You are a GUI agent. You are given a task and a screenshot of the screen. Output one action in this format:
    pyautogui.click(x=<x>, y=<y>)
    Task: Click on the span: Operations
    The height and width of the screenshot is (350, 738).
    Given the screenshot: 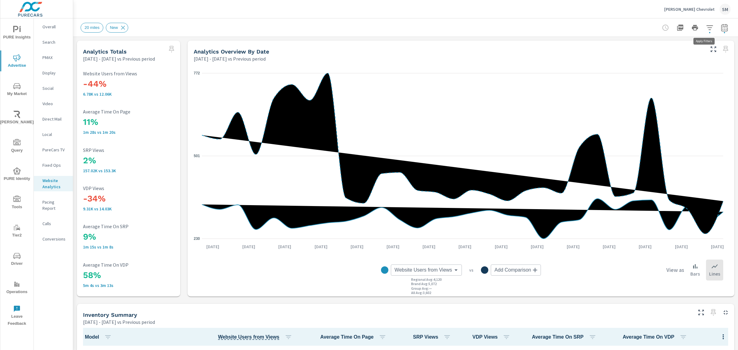 What is the action you would take?
    pyautogui.click(x=17, y=288)
    